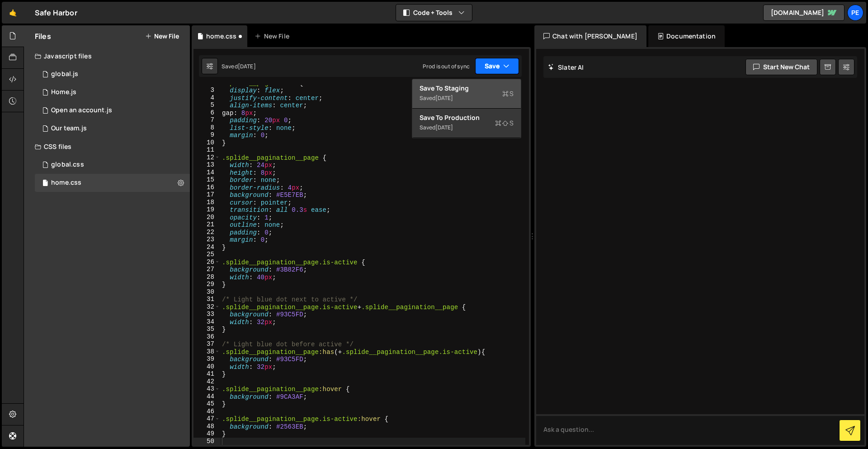  I want to click on div: 11, so click(206, 149).